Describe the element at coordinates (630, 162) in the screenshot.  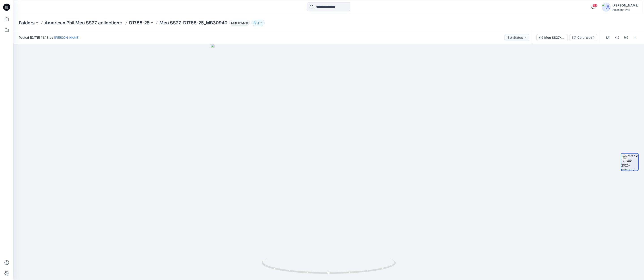
I see `img: turntable-11-08-2025-03:13:52` at that location.